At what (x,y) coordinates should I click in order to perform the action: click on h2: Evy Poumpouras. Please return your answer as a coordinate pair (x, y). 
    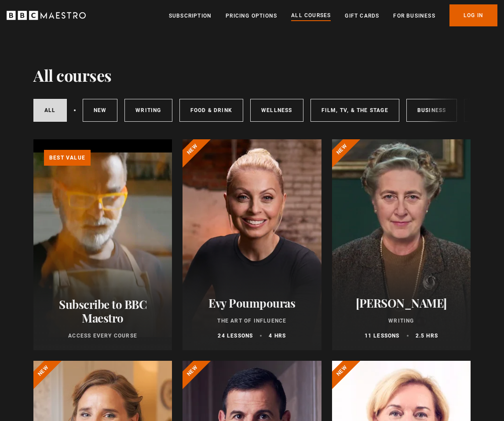
    Looking at the image, I should click on (251, 303).